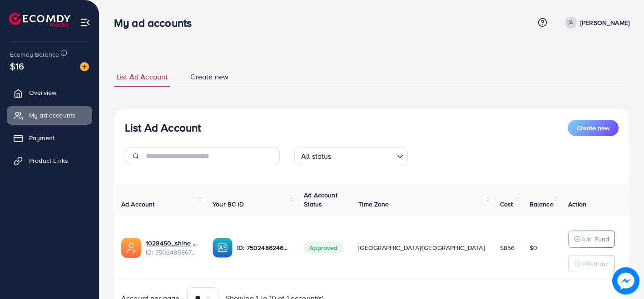 The image size is (644, 299). Describe the element at coordinates (35, 54) in the screenshot. I see `span: Ecomdy Balance` at that location.